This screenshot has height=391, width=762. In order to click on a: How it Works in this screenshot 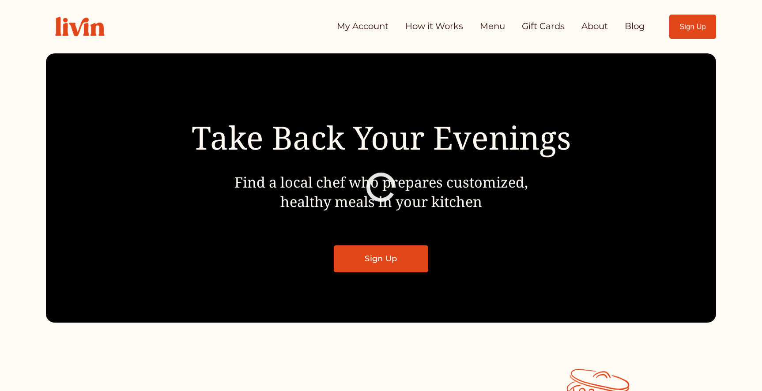, I will do `click(434, 26)`.